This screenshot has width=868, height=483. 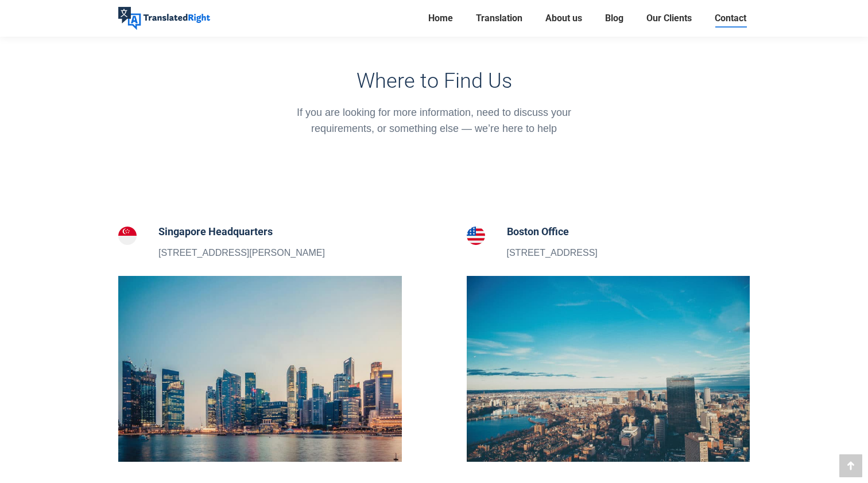 What do you see at coordinates (730, 18) in the screenshot?
I see `span: Contact` at bounding box center [730, 18].